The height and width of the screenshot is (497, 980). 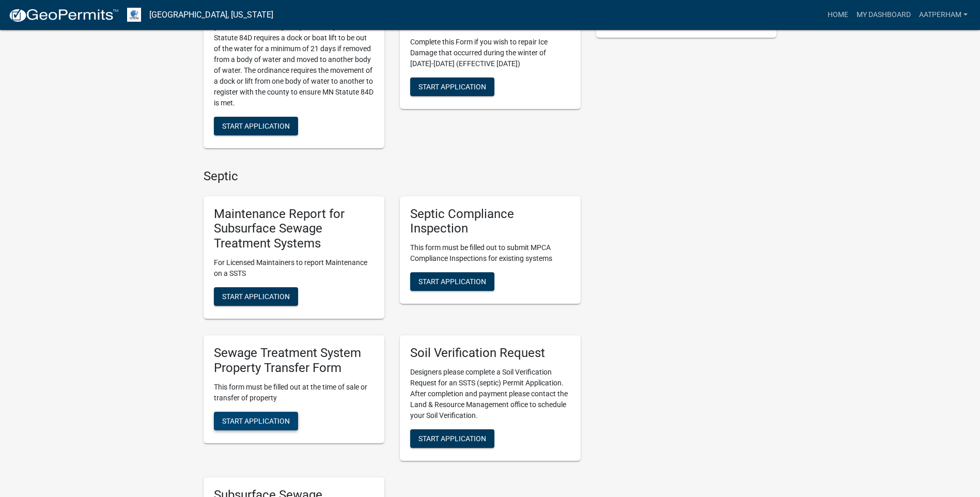 What do you see at coordinates (294, 268) in the screenshot?
I see `p: For Licensed Maintainers to report Maintenance on a SSTS` at bounding box center [294, 268].